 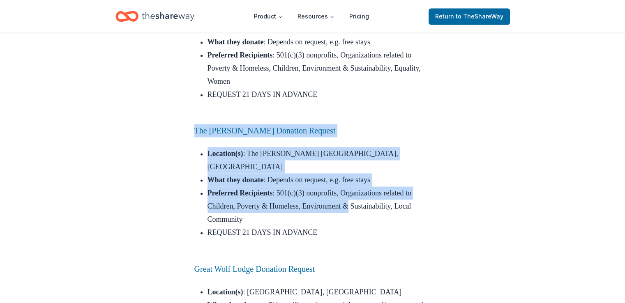 I want to click on a: Home, so click(x=155, y=16).